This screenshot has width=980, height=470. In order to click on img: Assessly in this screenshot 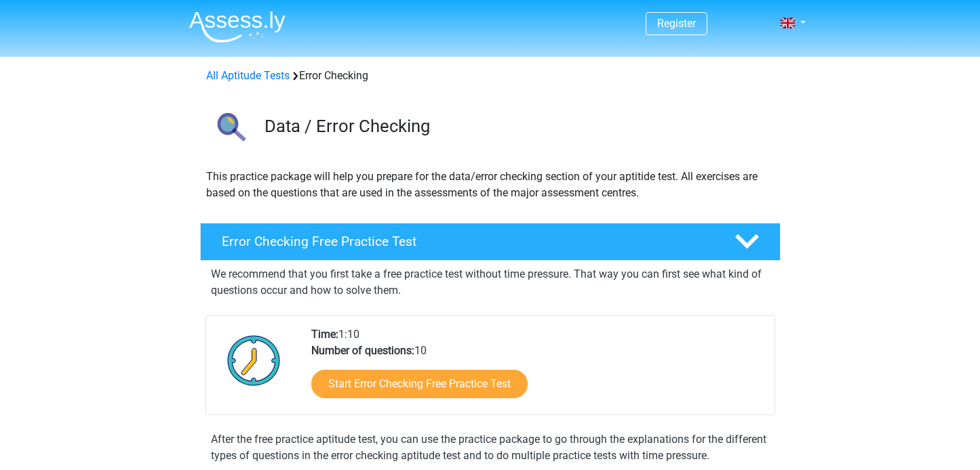, I will do `click(237, 26)`.